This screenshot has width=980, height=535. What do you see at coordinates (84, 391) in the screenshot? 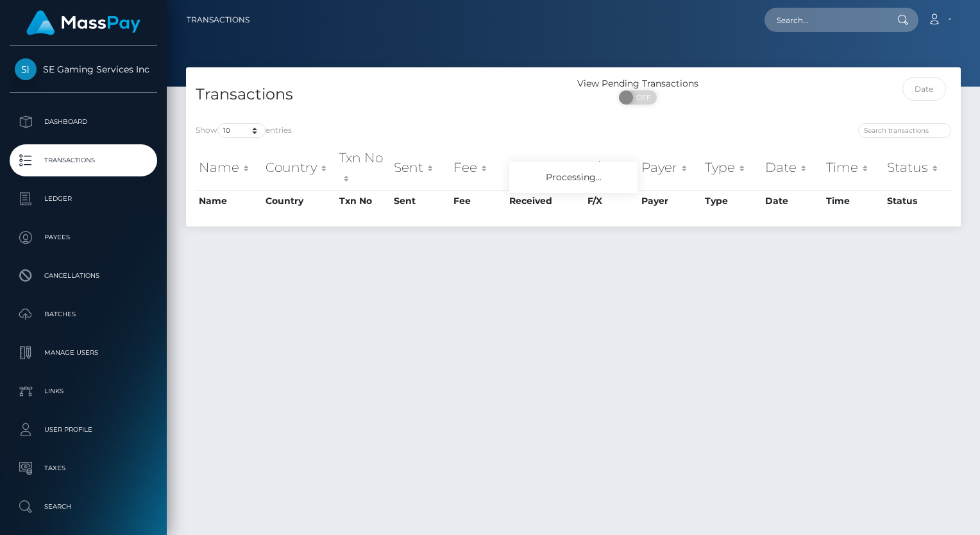
I see `p: Links` at bounding box center [84, 391].